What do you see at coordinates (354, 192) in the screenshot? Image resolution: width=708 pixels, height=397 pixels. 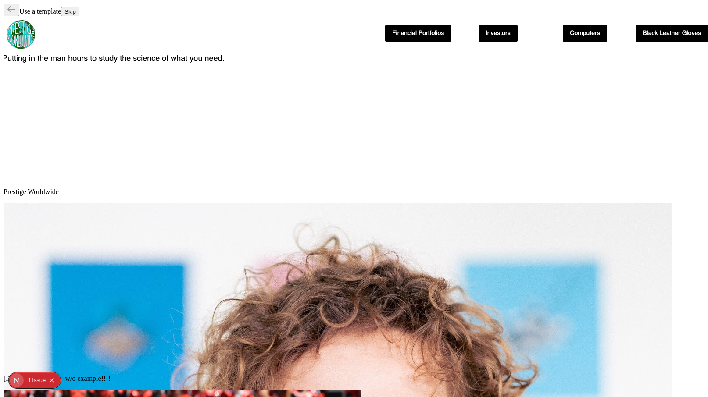 I see `p: Prestige Worldwide` at bounding box center [354, 192].